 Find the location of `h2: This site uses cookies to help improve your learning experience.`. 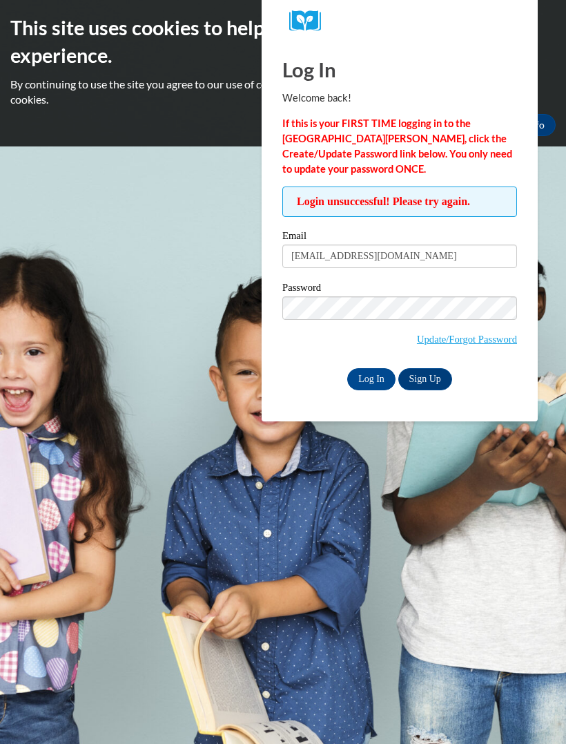

h2: This site uses cookies to help improve your learning experience. is located at coordinates (283, 41).